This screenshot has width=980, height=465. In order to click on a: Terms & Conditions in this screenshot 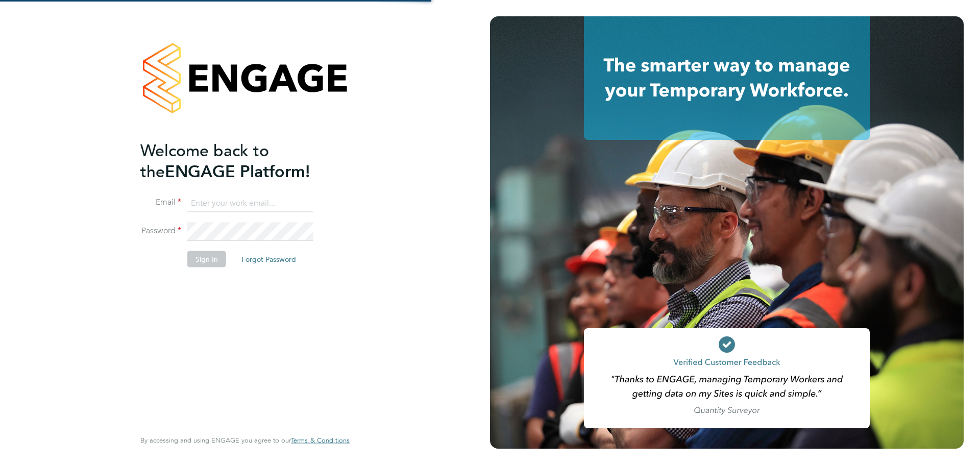, I will do `click(320, 441)`.